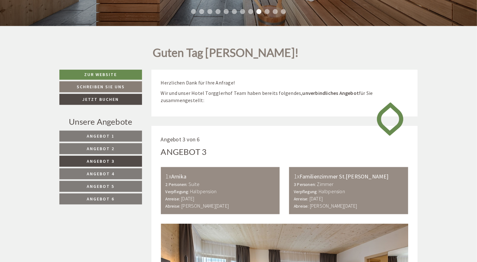 This screenshot has height=262, width=477. What do you see at coordinates (101, 161) in the screenshot?
I see `span: Angebot 3` at bounding box center [101, 161].